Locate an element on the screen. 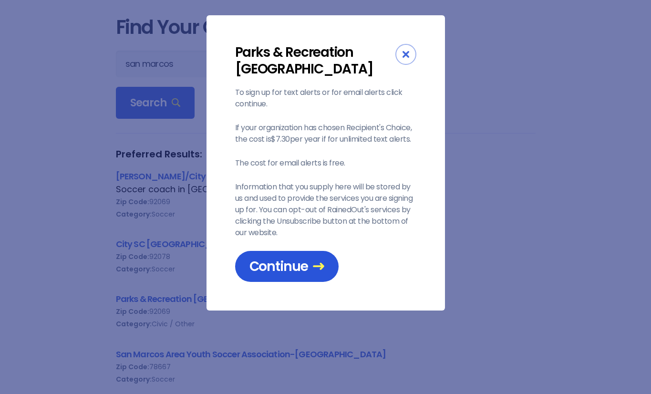 The width and height of the screenshot is (651, 394). div: Close is located at coordinates (406, 54).